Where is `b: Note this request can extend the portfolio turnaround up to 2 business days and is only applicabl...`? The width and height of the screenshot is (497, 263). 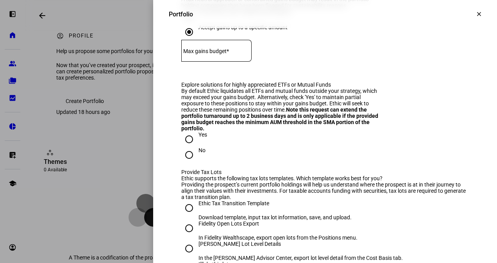
b: Note this request can extend the portfolio turnaround up to 2 business days and is only applicabl... is located at coordinates (280, 119).